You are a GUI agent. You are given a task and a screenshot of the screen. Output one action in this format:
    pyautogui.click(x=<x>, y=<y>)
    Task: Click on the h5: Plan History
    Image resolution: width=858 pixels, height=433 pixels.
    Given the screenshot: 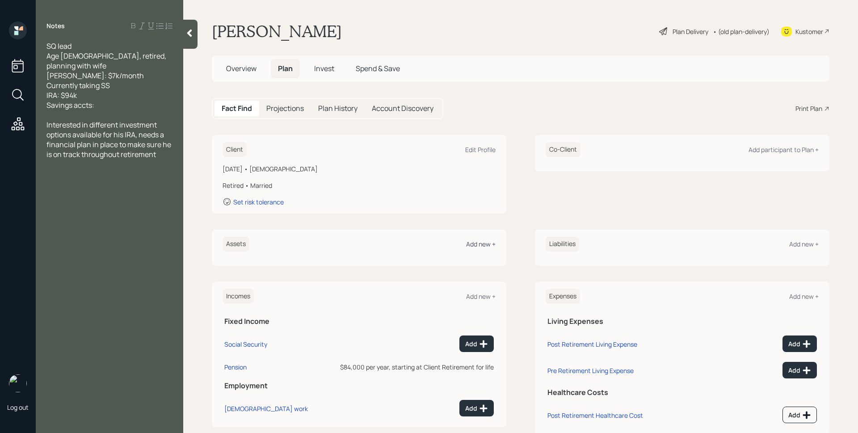 What is the action you would take?
    pyautogui.click(x=338, y=108)
    